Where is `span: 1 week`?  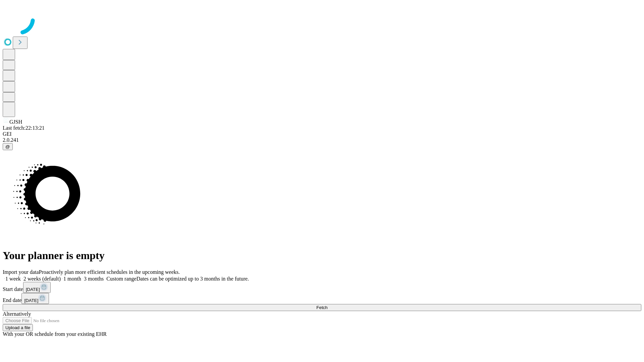
span: 1 week is located at coordinates (13, 278).